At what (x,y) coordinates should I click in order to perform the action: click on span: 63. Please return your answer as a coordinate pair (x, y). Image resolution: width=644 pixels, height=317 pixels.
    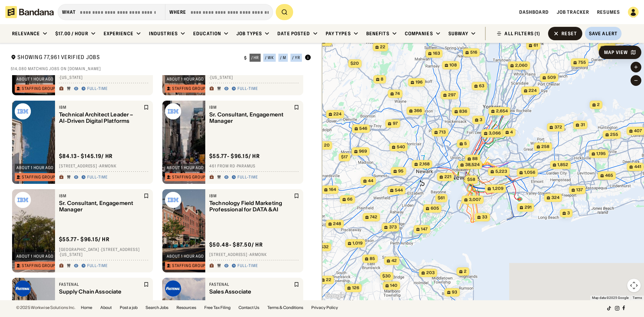
    Looking at the image, I should click on (482, 86).